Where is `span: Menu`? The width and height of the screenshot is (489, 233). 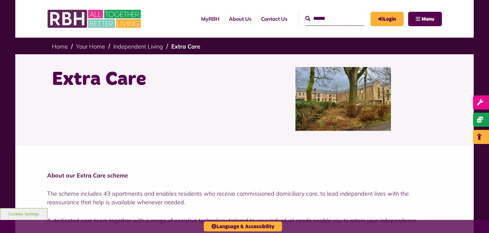
span: Menu is located at coordinates (428, 19).